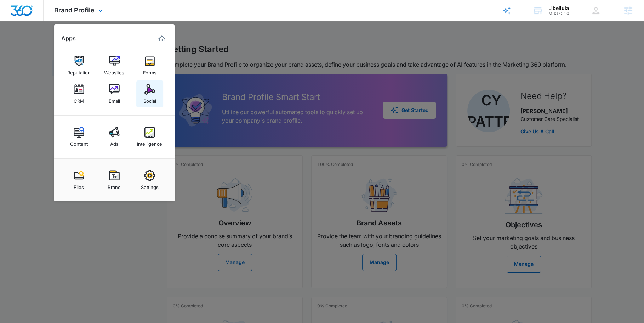  I want to click on a: Brand, so click(114, 180).